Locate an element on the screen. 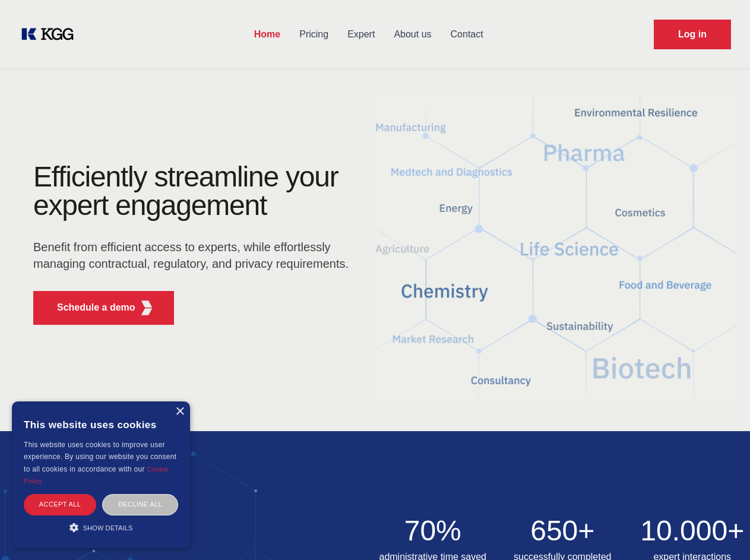 The width and height of the screenshot is (750, 560). a: Cookie Policy is located at coordinates (96, 475).